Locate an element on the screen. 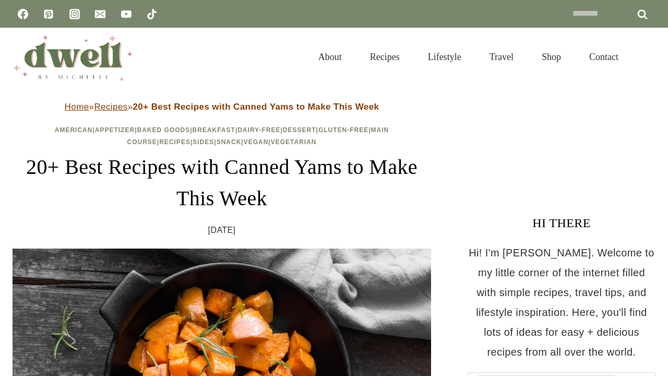 The height and width of the screenshot is (376, 668). a: Home is located at coordinates (77, 106).